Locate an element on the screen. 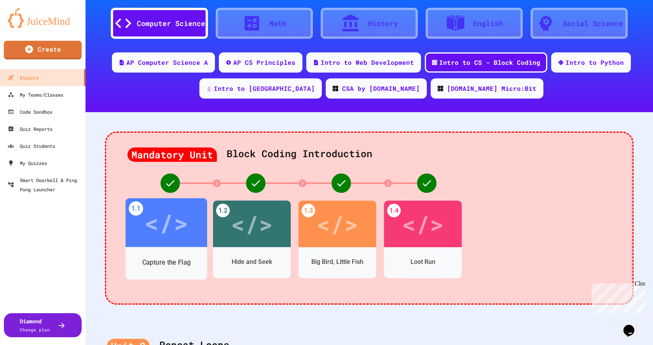 This screenshot has width=653, height=345. button: DiamondChange plan is located at coordinates (43, 325).